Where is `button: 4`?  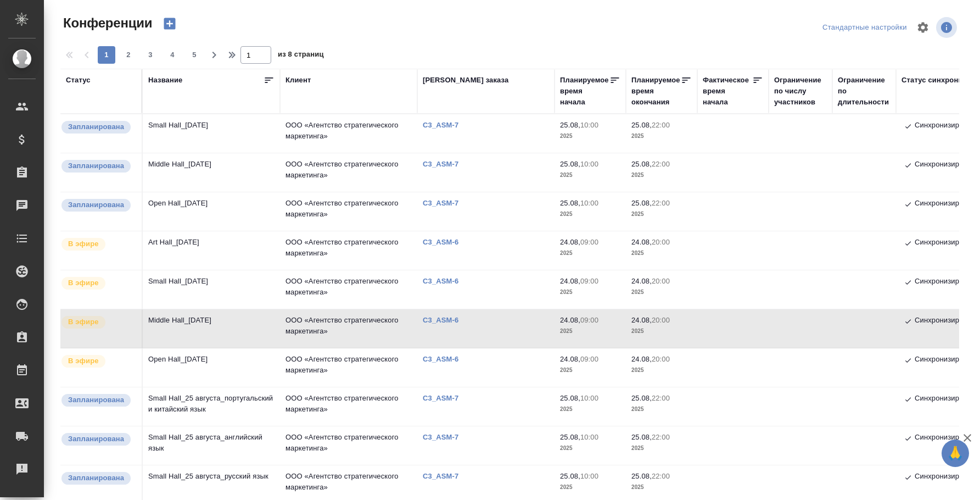
button: 4 is located at coordinates (172, 54).